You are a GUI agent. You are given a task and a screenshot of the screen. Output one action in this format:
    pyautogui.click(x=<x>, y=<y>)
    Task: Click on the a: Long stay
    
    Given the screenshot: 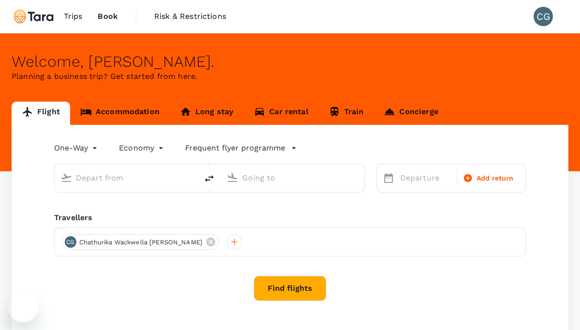 What is the action you would take?
    pyautogui.click(x=206, y=113)
    